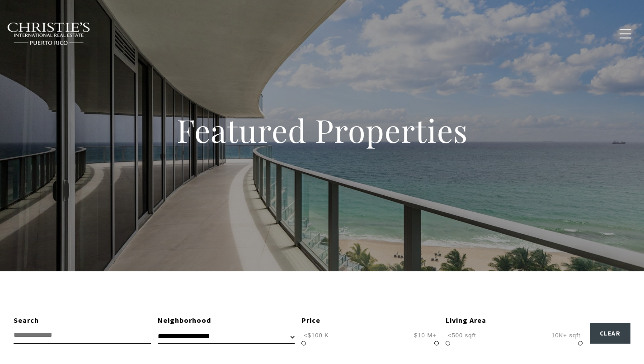 The image size is (644, 364). What do you see at coordinates (82, 321) in the screenshot?
I see `div: Search` at bounding box center [82, 321].